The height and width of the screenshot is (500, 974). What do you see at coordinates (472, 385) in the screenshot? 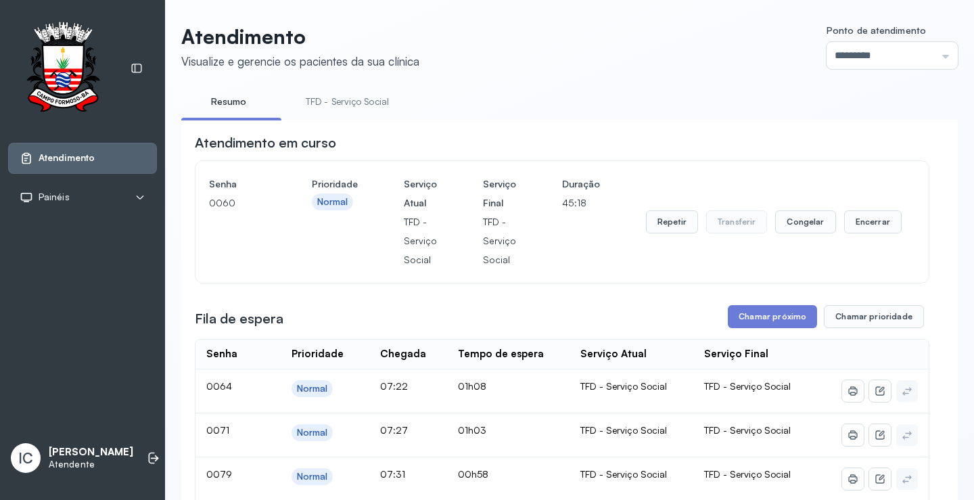
I see `span: 01h08` at bounding box center [472, 385].